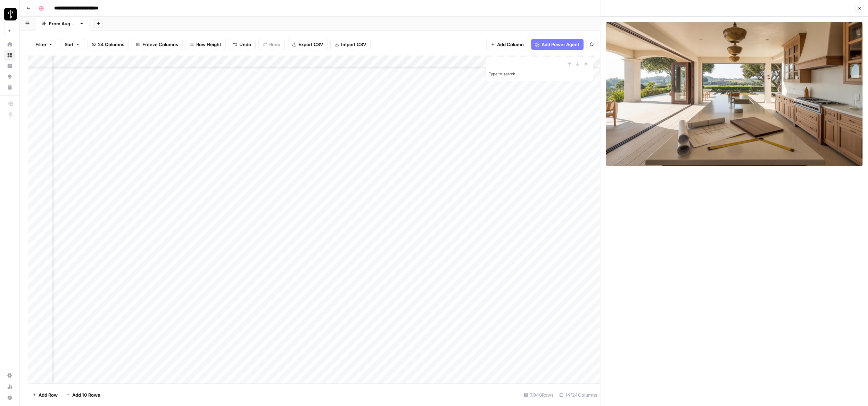 The height and width of the screenshot is (406, 868). Describe the element at coordinates (160, 45) in the screenshot. I see `span: Freeze Columns` at that location.